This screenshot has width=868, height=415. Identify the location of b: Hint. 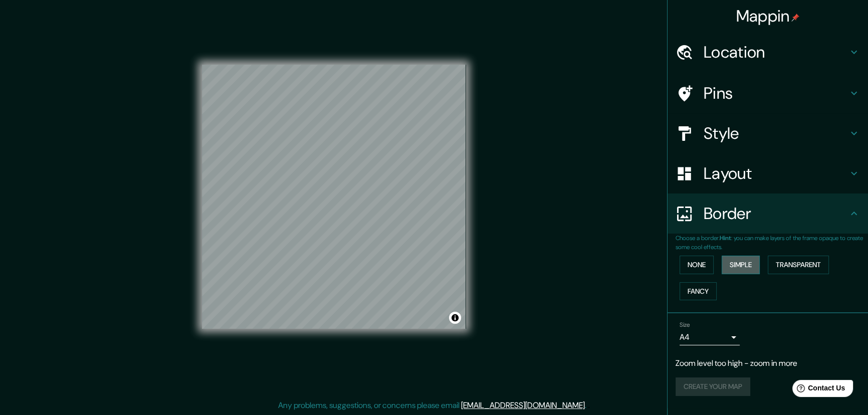
(725, 238).